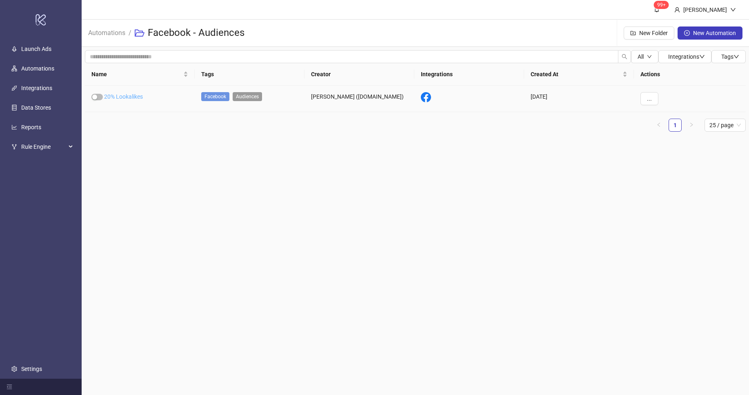 The width and height of the screenshot is (749, 395). Describe the element at coordinates (691, 125) in the screenshot. I see `button: right` at that location.